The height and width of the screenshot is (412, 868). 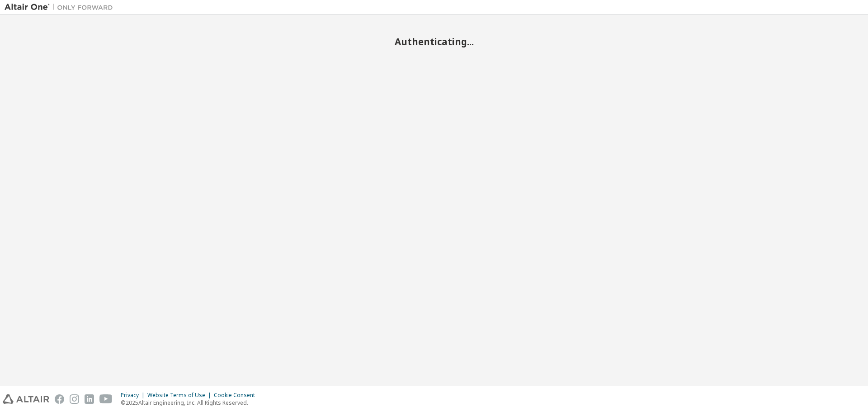 What do you see at coordinates (26, 399) in the screenshot?
I see `img: altair_logo.svg` at bounding box center [26, 399].